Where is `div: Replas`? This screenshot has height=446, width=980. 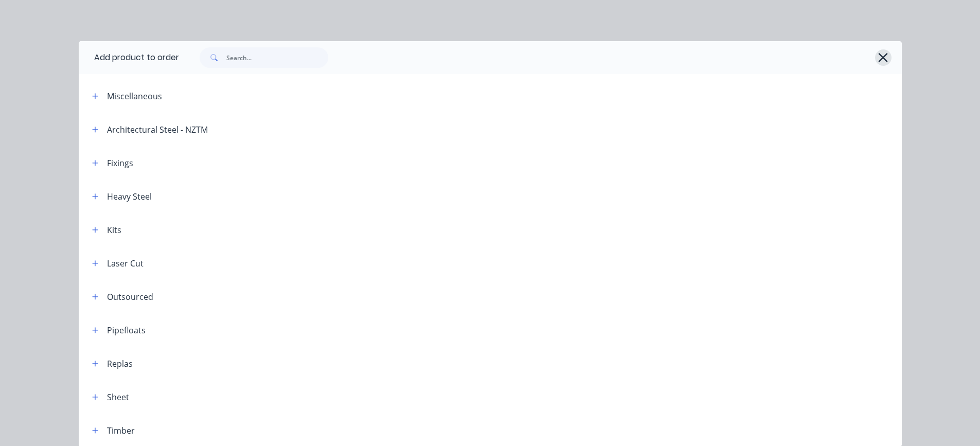
div: Replas is located at coordinates (120, 364).